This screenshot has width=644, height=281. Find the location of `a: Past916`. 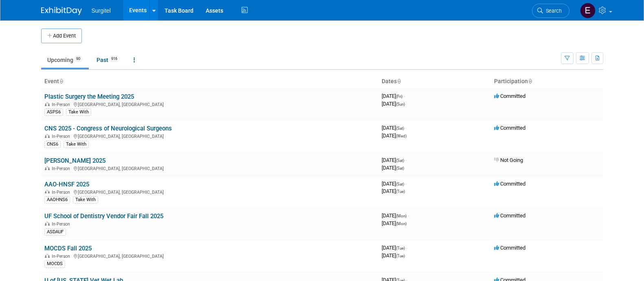

a: Past916 is located at coordinates (108, 60).